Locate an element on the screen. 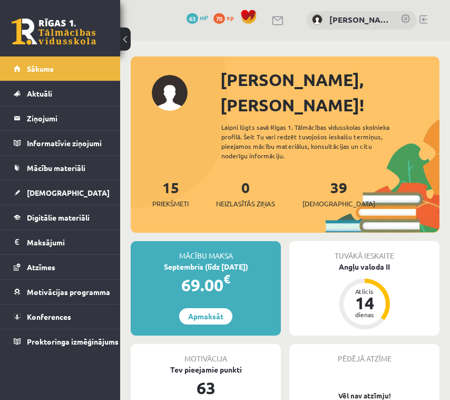 The image size is (450, 400). a: Motivācijas programma is located at coordinates (60, 292).